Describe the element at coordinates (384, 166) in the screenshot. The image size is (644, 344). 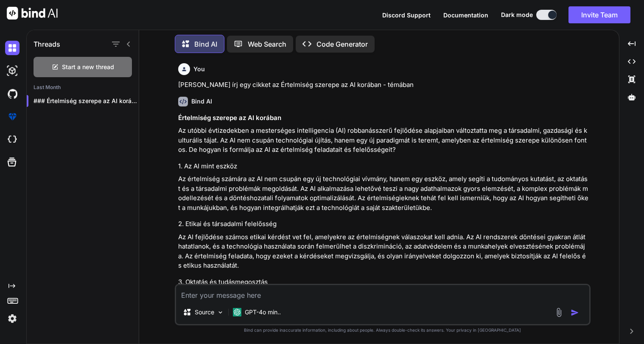
I see `h4: 1. Az AI mint eszköz` at that location.